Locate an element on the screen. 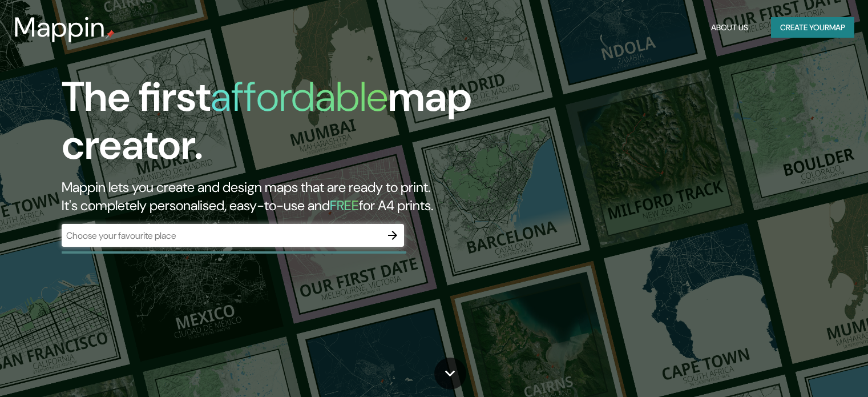 This screenshot has width=868, height=397. h5: FREE is located at coordinates (344, 205).